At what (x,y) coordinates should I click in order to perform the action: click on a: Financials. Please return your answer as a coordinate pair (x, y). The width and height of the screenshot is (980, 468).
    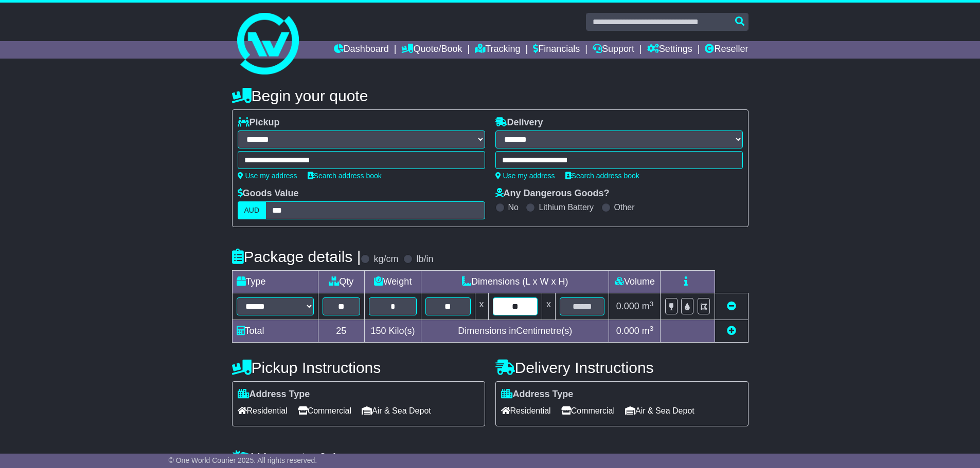
    Looking at the image, I should click on (556, 50).